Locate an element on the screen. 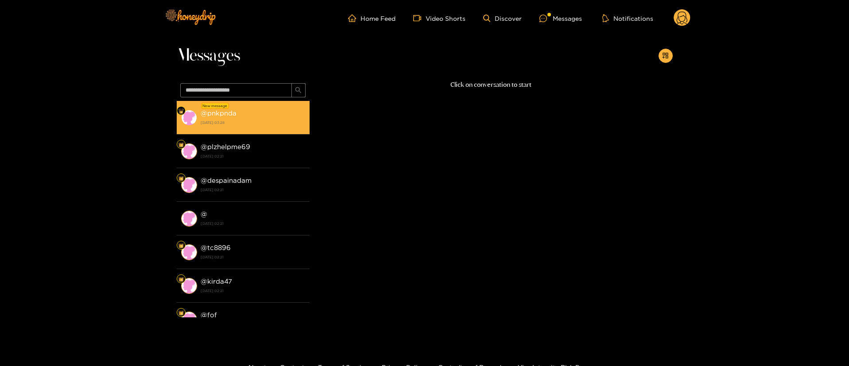  span: search is located at coordinates (298, 90).